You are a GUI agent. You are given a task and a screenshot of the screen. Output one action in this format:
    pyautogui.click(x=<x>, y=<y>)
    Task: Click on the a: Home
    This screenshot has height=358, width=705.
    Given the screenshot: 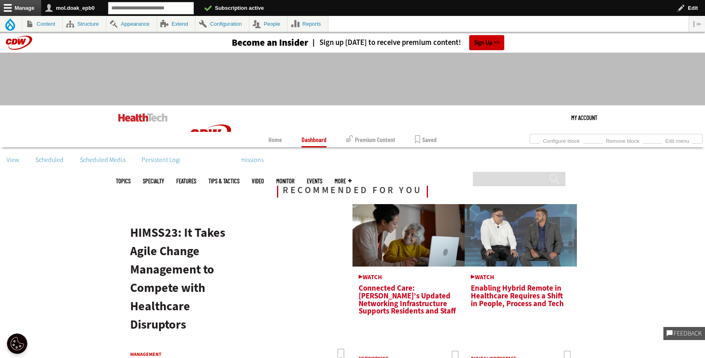 What is the action you would take?
    pyautogui.click(x=275, y=140)
    